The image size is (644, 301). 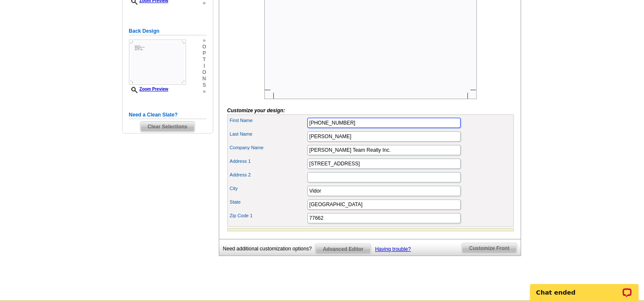 What do you see at coordinates (268, 202) in the screenshot?
I see `label: State` at bounding box center [268, 202].